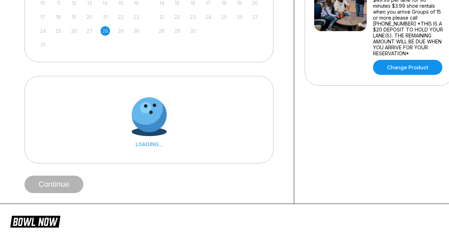 Image resolution: width=449 pixels, height=233 pixels. Describe the element at coordinates (193, 17) in the screenshot. I see `div: Not available Tuesday, September 23rd, 2025` at that location.